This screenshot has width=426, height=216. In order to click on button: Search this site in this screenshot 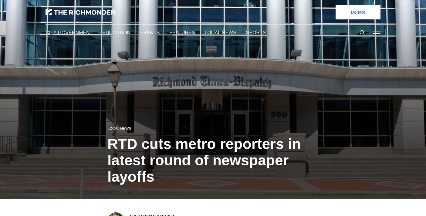, I will do `click(362, 33)`.